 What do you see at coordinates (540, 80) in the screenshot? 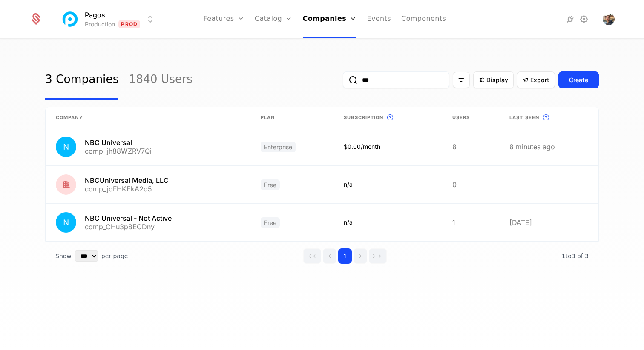
I see `span: Export` at bounding box center [540, 80].